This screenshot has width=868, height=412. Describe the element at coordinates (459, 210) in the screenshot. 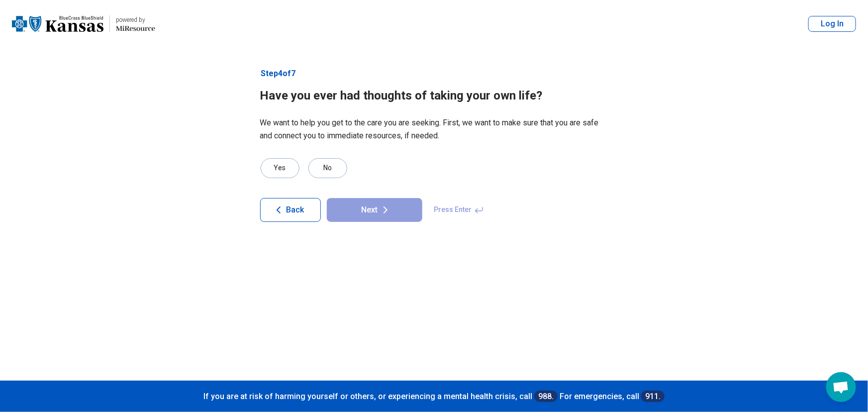

I see `span: Press Enter` at that location.